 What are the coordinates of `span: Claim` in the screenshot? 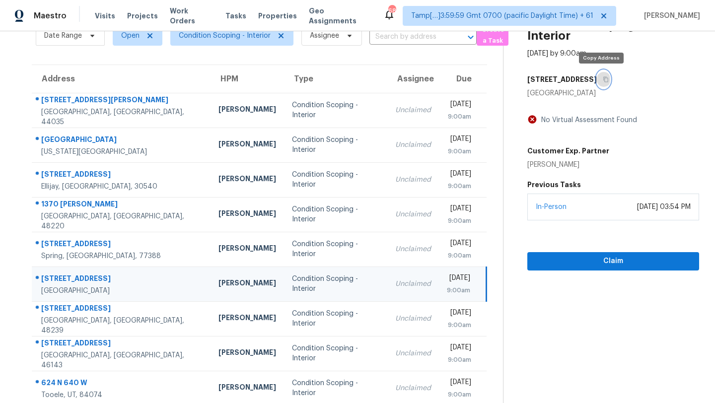 It's located at (613, 261).